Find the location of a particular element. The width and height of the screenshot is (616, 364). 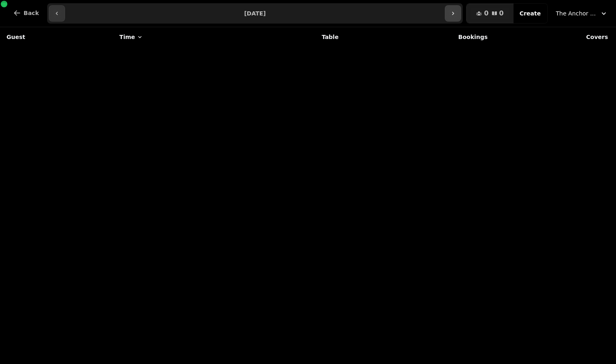

span: Time is located at coordinates (127, 37).